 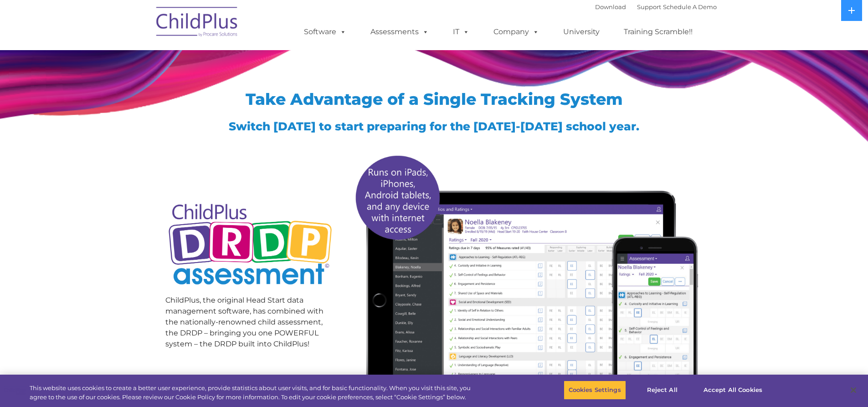 What do you see at coordinates (253, 392) in the screenshot?
I see `div: This website uses cookies to create a better user experience, provide statistics about user visit...` at bounding box center [253, 392].